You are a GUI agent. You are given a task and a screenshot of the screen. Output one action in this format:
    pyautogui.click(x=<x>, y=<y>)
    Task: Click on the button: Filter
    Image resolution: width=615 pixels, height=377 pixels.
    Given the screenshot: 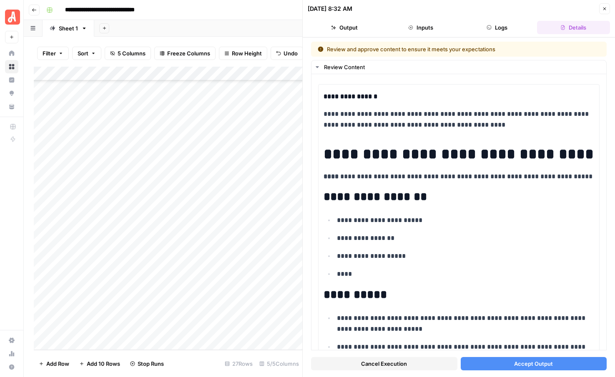 What is the action you would take?
    pyautogui.click(x=53, y=53)
    